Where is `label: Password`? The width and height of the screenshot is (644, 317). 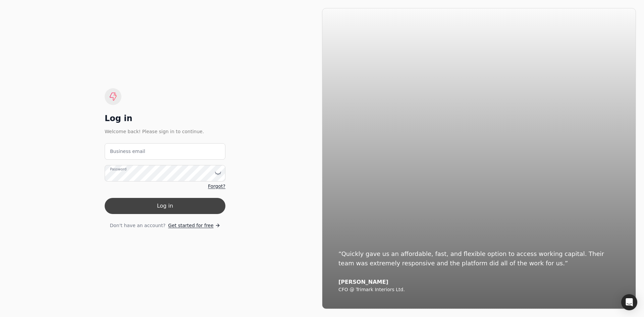
label: Password is located at coordinates (118, 169).